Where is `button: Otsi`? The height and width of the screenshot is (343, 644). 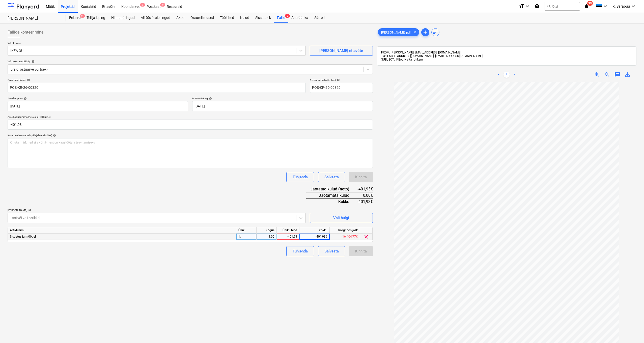 button: Otsi is located at coordinates (562, 7).